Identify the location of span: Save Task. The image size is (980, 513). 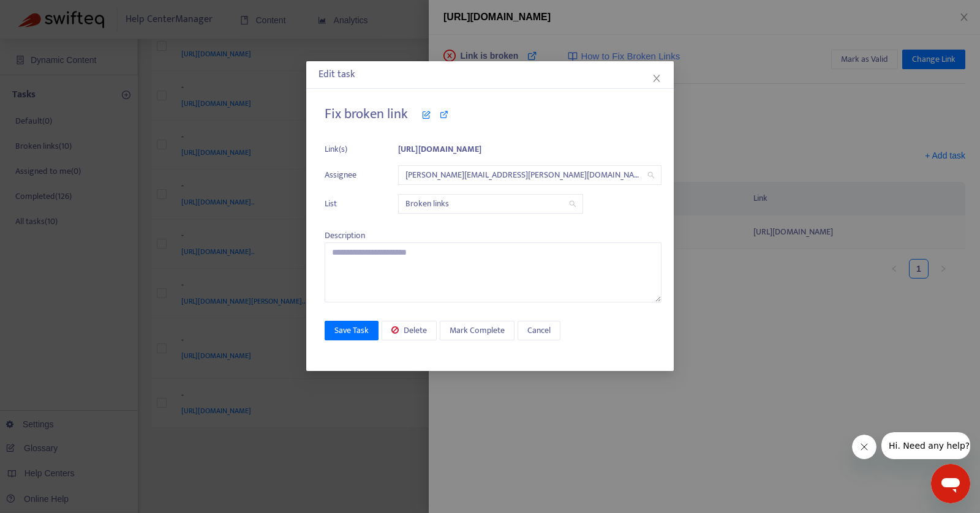
(352, 331).